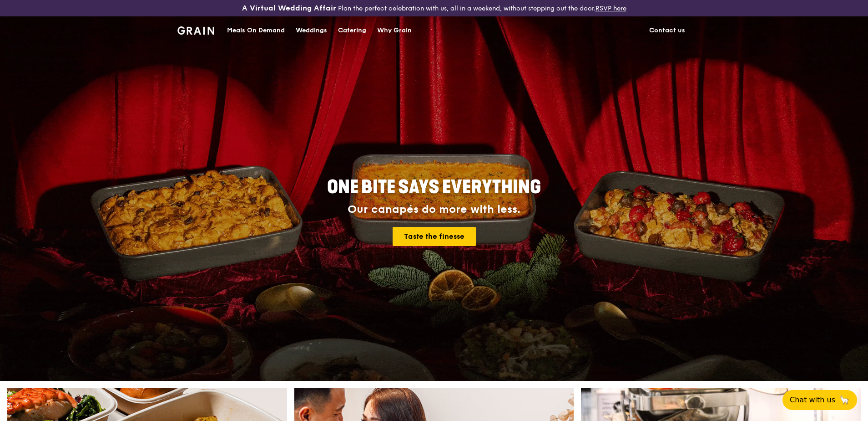 This screenshot has height=421, width=868. Describe the element at coordinates (289, 8) in the screenshot. I see `h3: A Virtual Wedding Affair` at that location.